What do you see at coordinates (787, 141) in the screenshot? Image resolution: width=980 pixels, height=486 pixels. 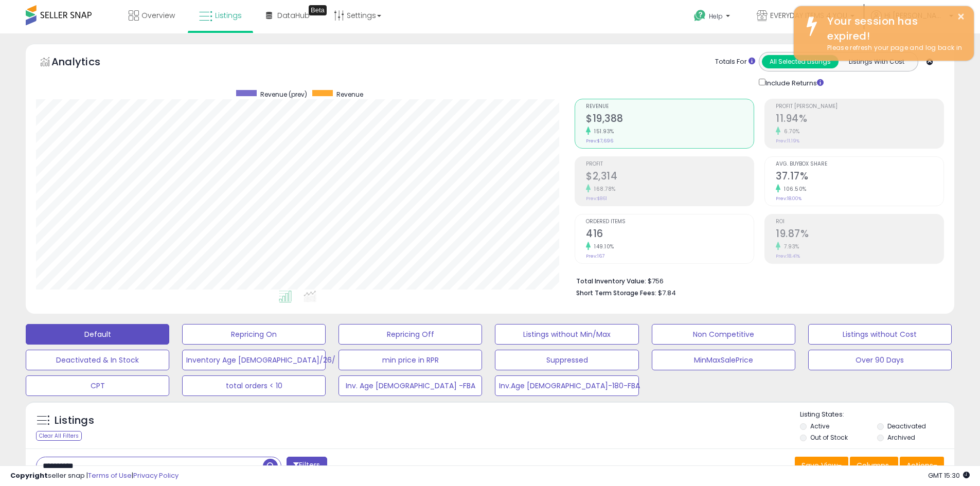 I see `small: Prev: 11.19%` at bounding box center [787, 141].